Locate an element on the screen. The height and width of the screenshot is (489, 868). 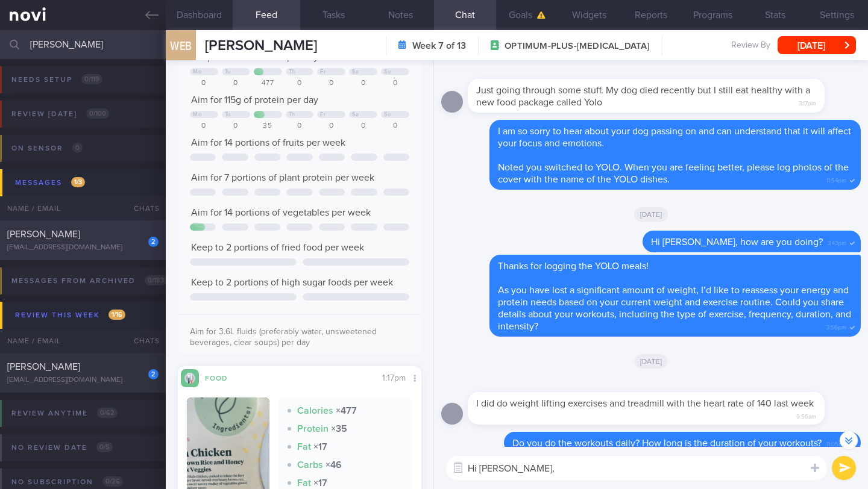
div: Food is located at coordinates (223, 377).